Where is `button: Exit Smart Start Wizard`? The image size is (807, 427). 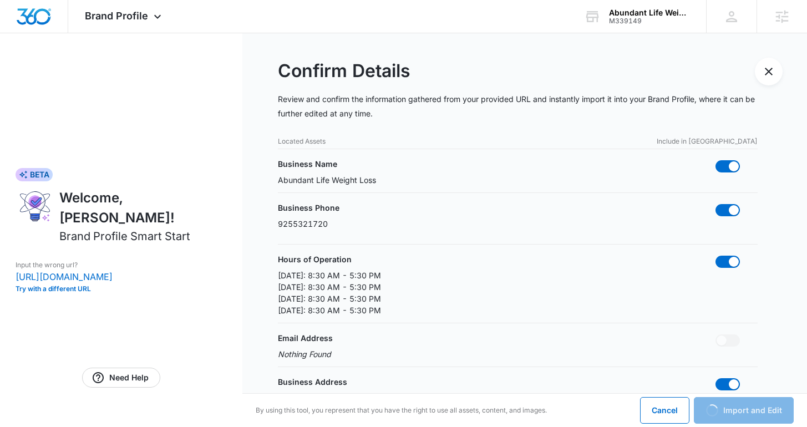
button: Exit Smart Start Wizard is located at coordinates (769, 72).